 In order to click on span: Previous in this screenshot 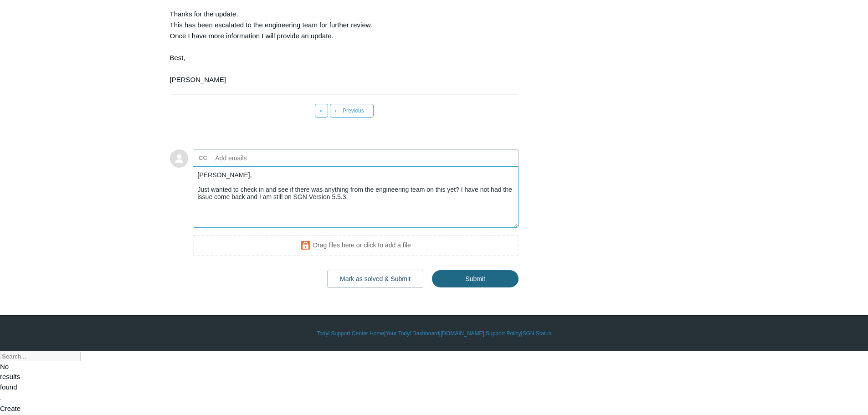, I will do `click(353, 111)`.